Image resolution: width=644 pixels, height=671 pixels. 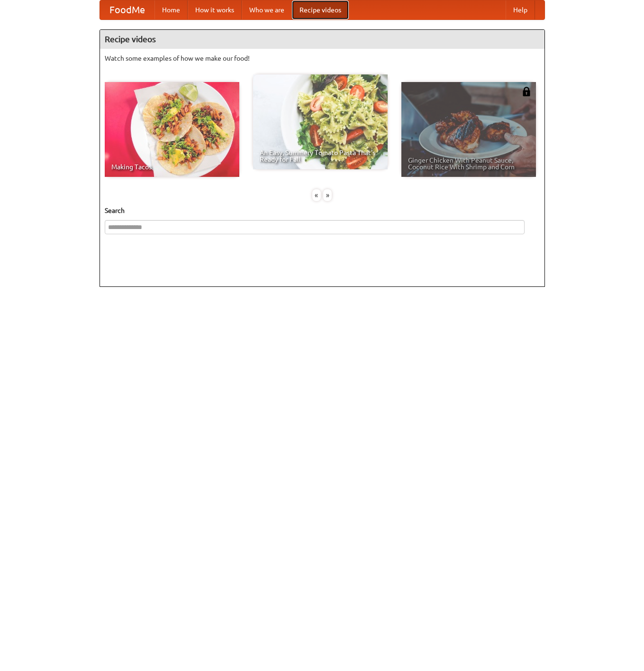 I want to click on a: An Easy, Summery Tomato Pasta That's Ready for Fall, so click(x=320, y=122).